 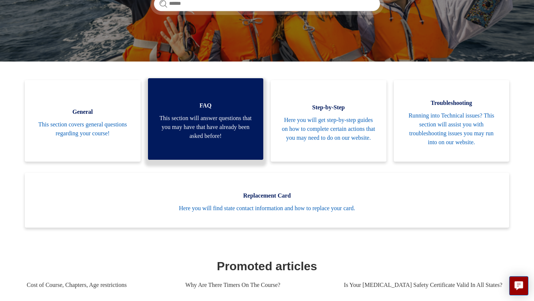 I want to click on span: FAQ, so click(x=206, y=106).